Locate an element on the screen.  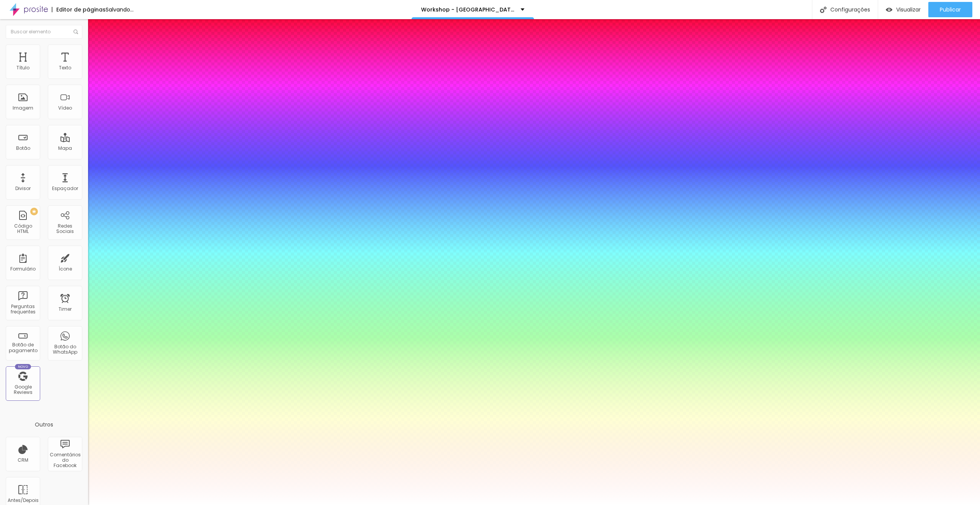
div: Botão is located at coordinates (23, 148).